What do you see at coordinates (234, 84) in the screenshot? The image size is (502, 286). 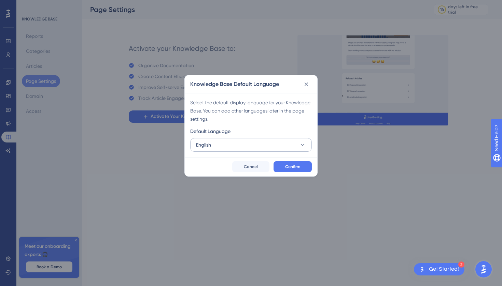 I see `h2: Knowledge Base Default Language` at bounding box center [234, 84].